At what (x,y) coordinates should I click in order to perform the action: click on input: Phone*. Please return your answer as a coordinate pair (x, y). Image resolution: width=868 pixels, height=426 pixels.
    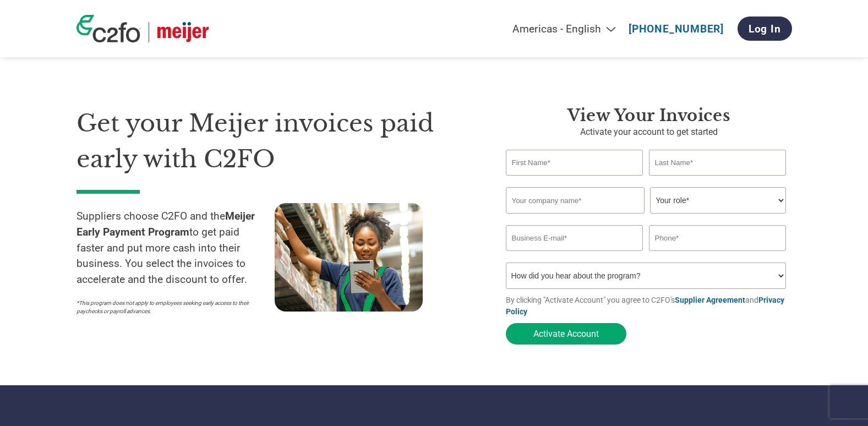
    Looking at the image, I should click on (718, 237).